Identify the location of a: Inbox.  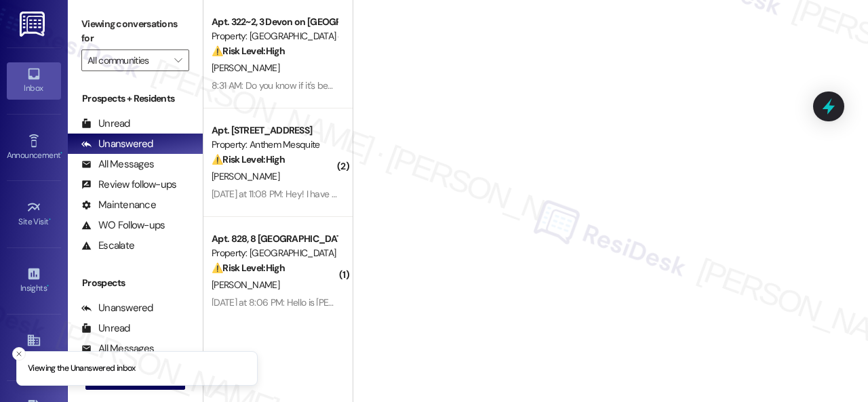
(34, 80).